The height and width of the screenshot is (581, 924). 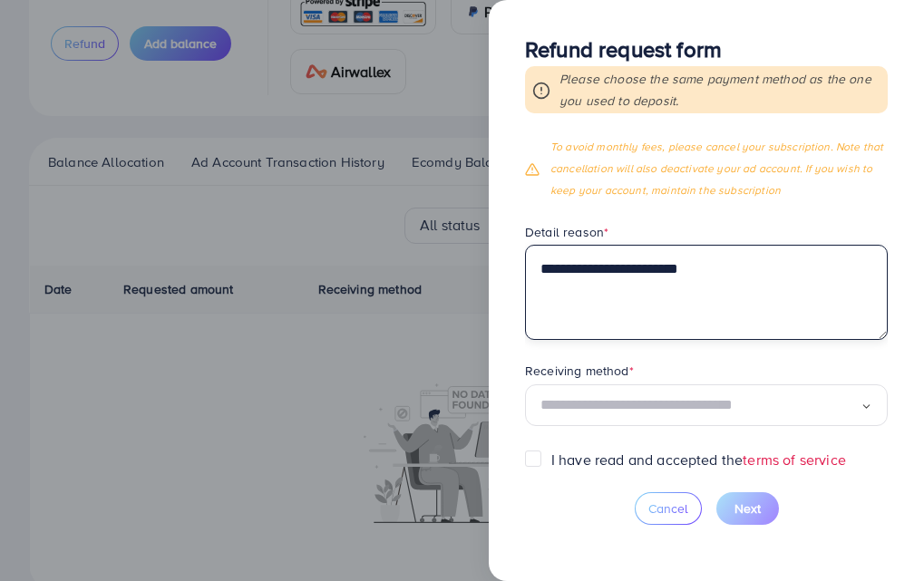 What do you see at coordinates (668, 508) in the screenshot?
I see `button: Cancel` at bounding box center [668, 508].